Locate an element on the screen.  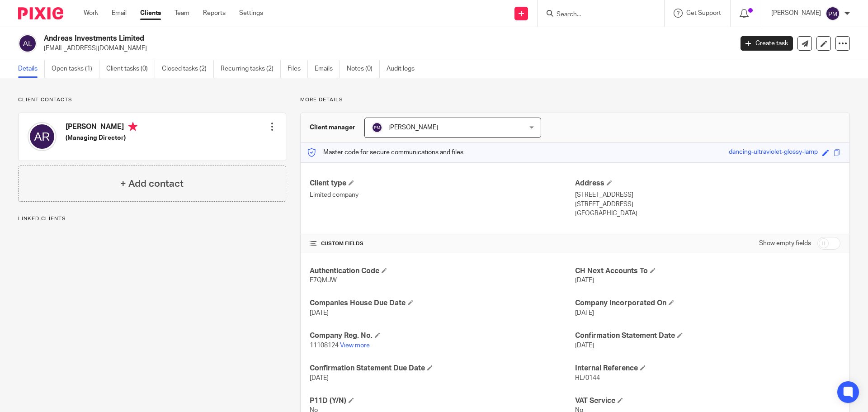
a: Reports is located at coordinates (214, 13).